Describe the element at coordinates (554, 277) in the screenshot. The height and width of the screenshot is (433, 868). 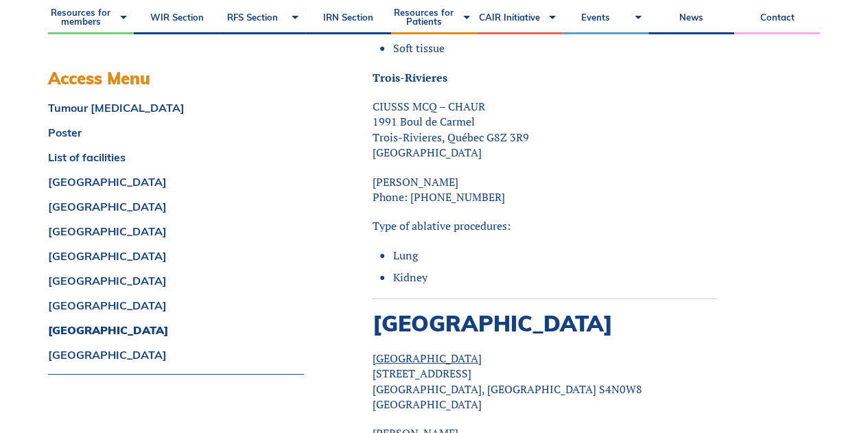
I see `li: Kidney` at that location.